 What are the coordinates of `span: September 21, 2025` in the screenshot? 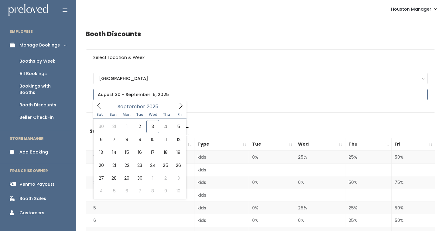 It's located at (114, 165).